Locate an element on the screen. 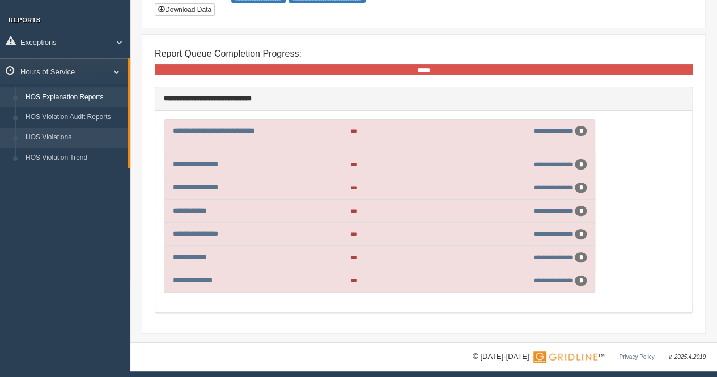 The width and height of the screenshot is (717, 377). a: HOS Violation Trend is located at coordinates (74, 158).